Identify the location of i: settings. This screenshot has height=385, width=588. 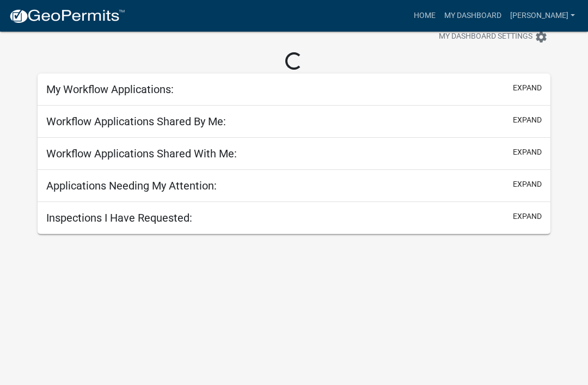
(542, 37).